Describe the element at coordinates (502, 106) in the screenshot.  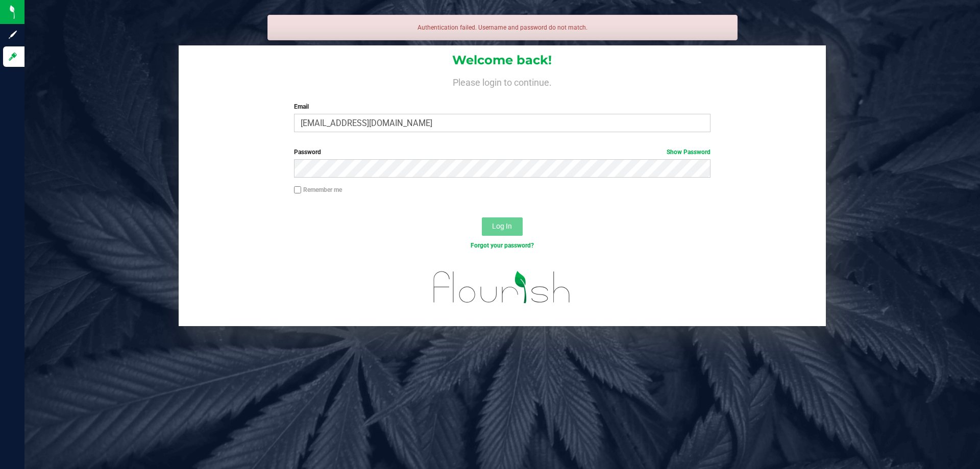
I see `label: Email` at that location.